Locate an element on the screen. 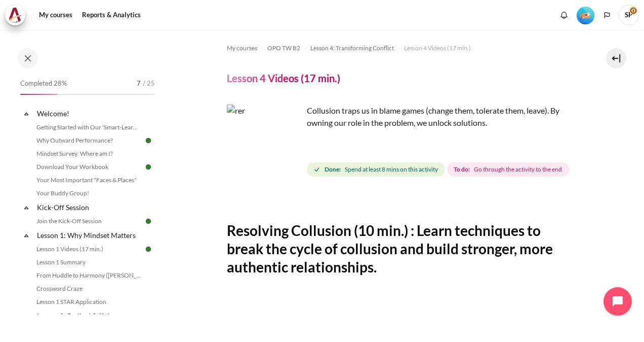 This screenshot has width=644, height=342. img: Architeck is located at coordinates (15, 15).